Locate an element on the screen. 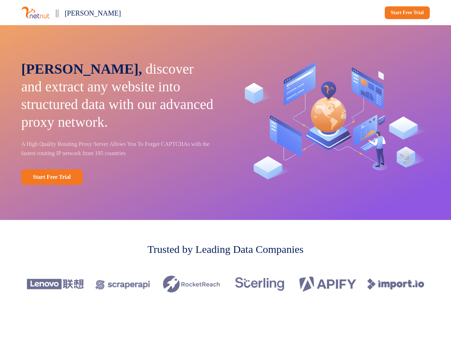 This screenshot has width=451, height=340. p: discover and extract any website into structured data with our advanced proxy network. is located at coordinates (118, 96).